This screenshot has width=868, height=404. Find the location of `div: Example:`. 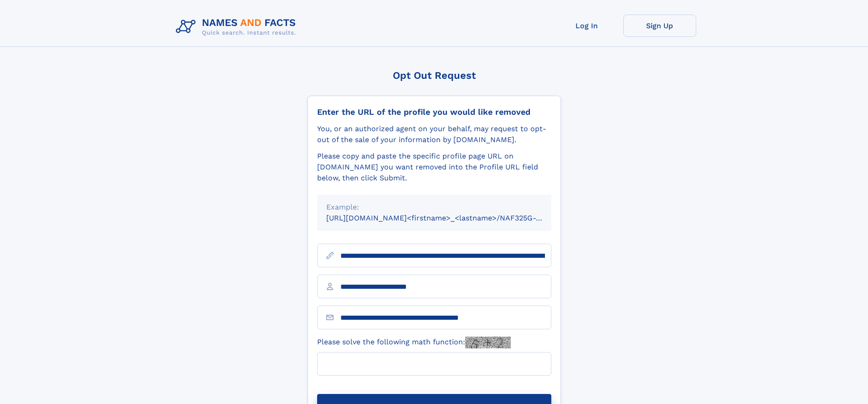

div: Example: is located at coordinates (434, 207).